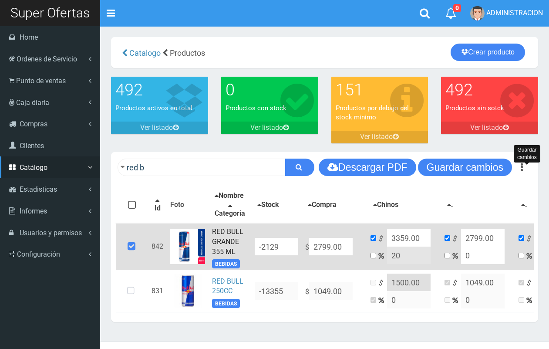 Image resolution: width=549 pixels, height=349 pixels. Describe the element at coordinates (228, 286) in the screenshot. I see `a: RED BULL 250CC` at that location.